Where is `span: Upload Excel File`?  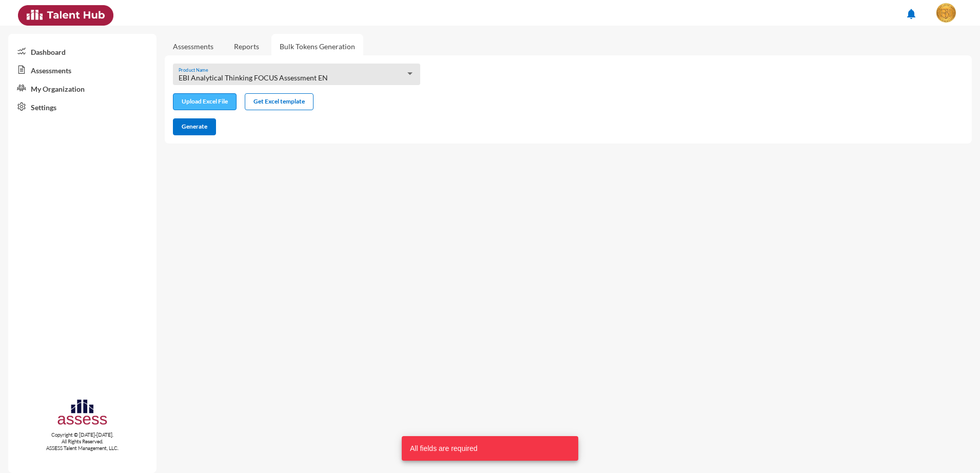
span: Upload Excel File is located at coordinates (205, 101).